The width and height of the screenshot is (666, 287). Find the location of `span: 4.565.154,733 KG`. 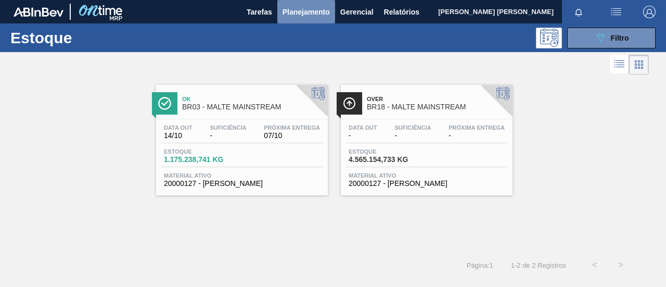

span: 4.565.154,733 KG is located at coordinates (385, 159).